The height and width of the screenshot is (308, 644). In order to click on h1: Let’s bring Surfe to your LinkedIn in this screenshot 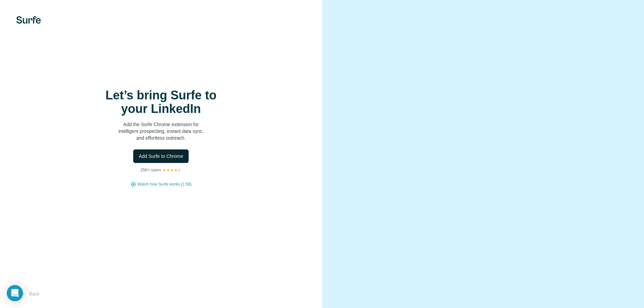, I will do `click(161, 102)`.